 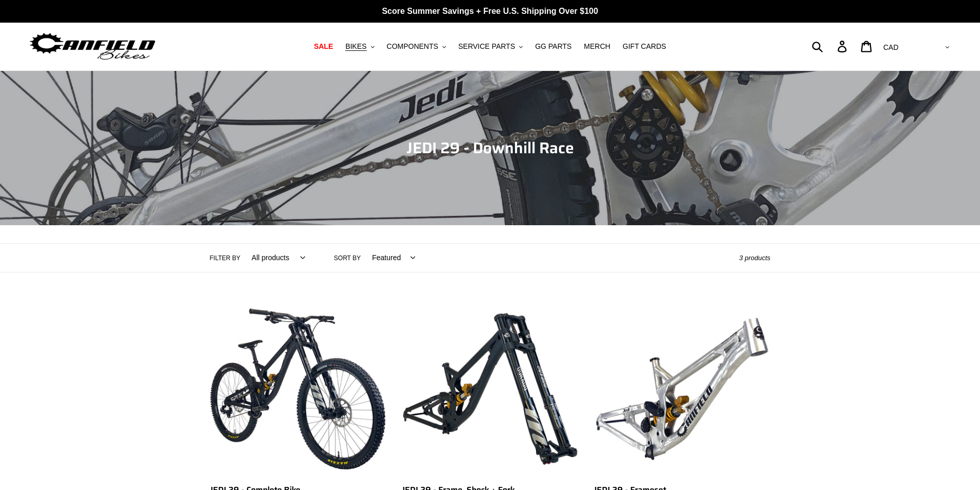 I want to click on span: 3 products, so click(x=755, y=258).